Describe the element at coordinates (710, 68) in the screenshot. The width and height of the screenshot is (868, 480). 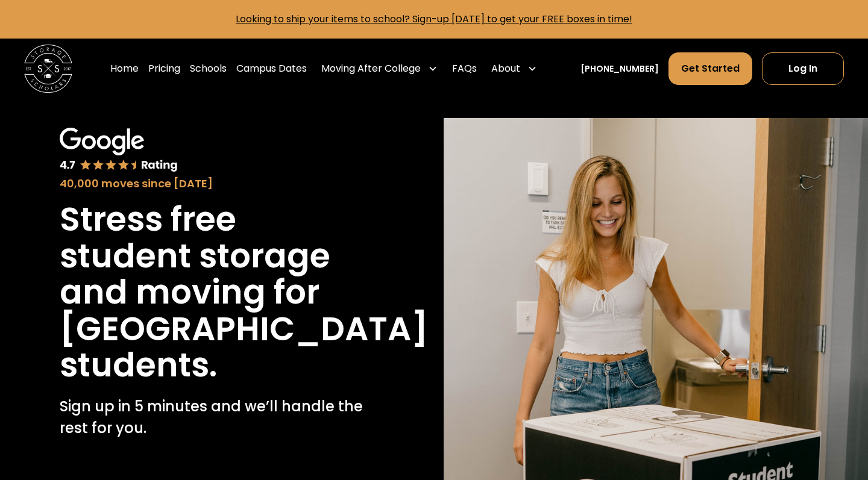
I see `a: Get Started` at that location.